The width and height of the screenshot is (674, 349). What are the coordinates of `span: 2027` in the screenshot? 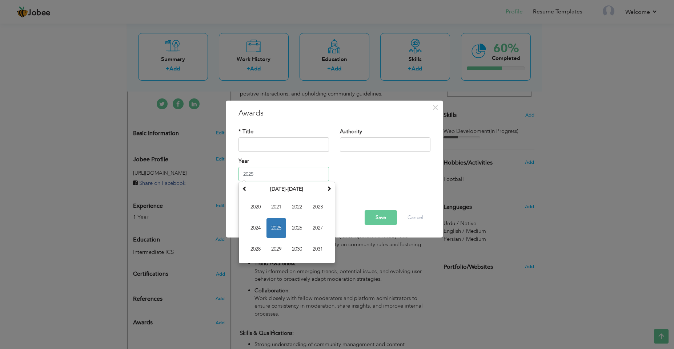 It's located at (318, 228).